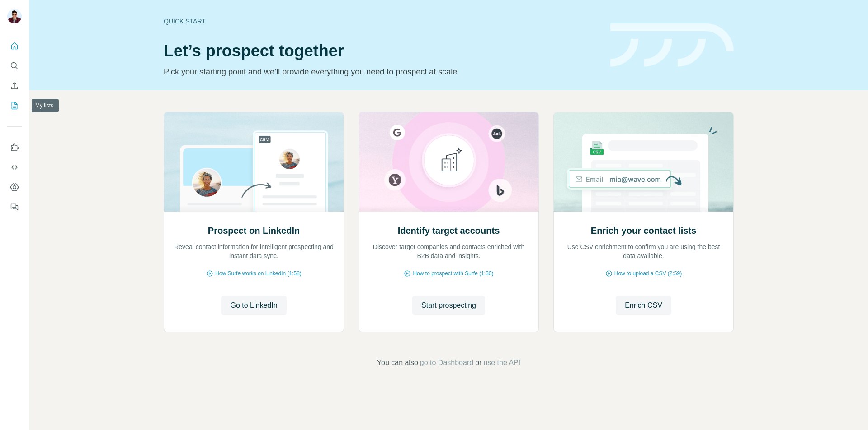 This screenshot has height=430, width=868. I want to click on h1: Let’s prospect together, so click(381, 51).